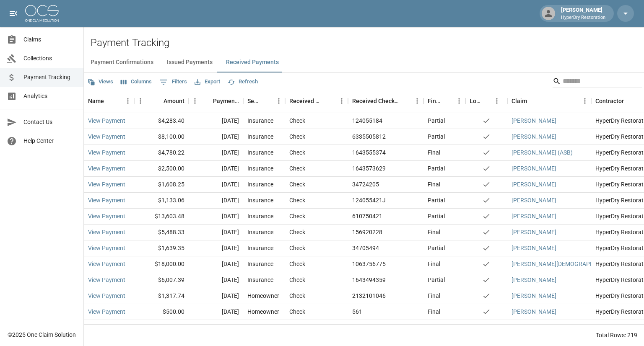 Image resolution: width=644 pixels, height=346 pixels. Describe the element at coordinates (617, 335) in the screenshot. I see `div: Total Rows: 219` at that location.